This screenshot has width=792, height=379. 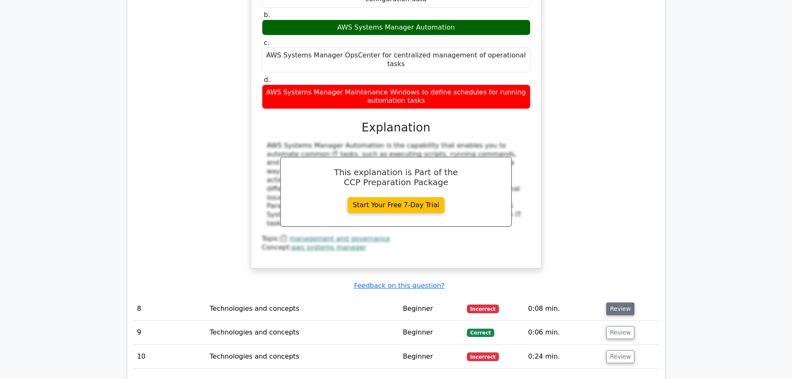 What do you see at coordinates (396, 27) in the screenshot?
I see `div: AWS Systems Manager Automation` at bounding box center [396, 27].